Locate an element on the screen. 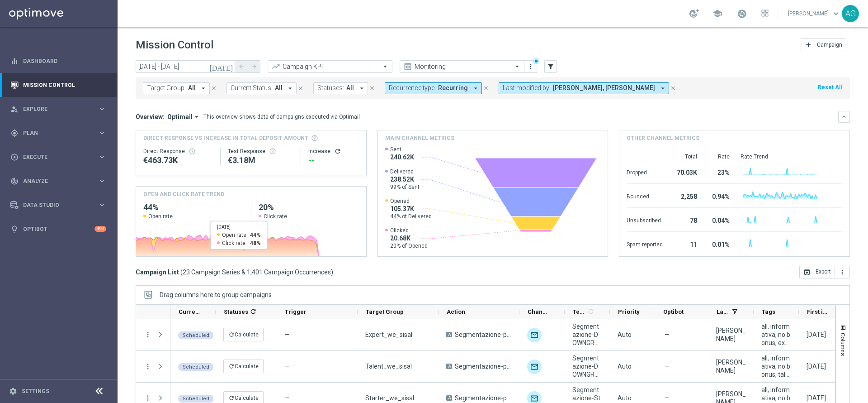 The image size is (868, 403). button: filter_alt is located at coordinates (551, 66).